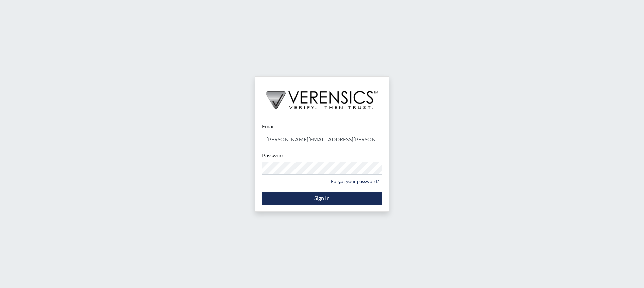 The image size is (644, 288). Describe the element at coordinates (273, 156) in the screenshot. I see `label: Password` at that location.